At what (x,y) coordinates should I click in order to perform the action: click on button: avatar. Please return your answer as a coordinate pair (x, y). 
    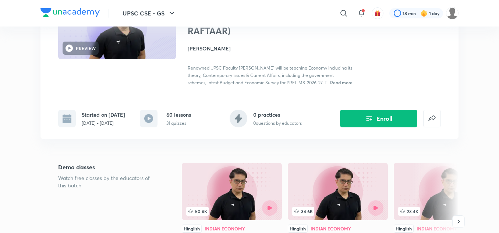
    Looking at the image, I should click on (378, 13).